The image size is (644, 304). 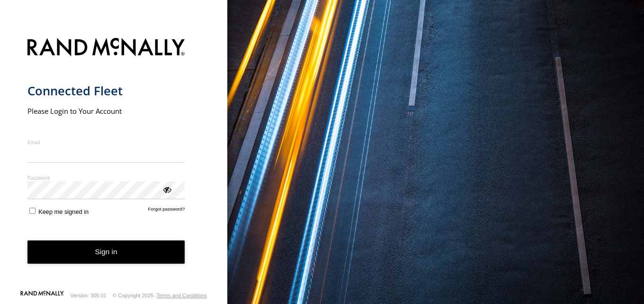 What do you see at coordinates (106, 90) in the screenshot?
I see `h1: Connected Fleet` at bounding box center [106, 90].